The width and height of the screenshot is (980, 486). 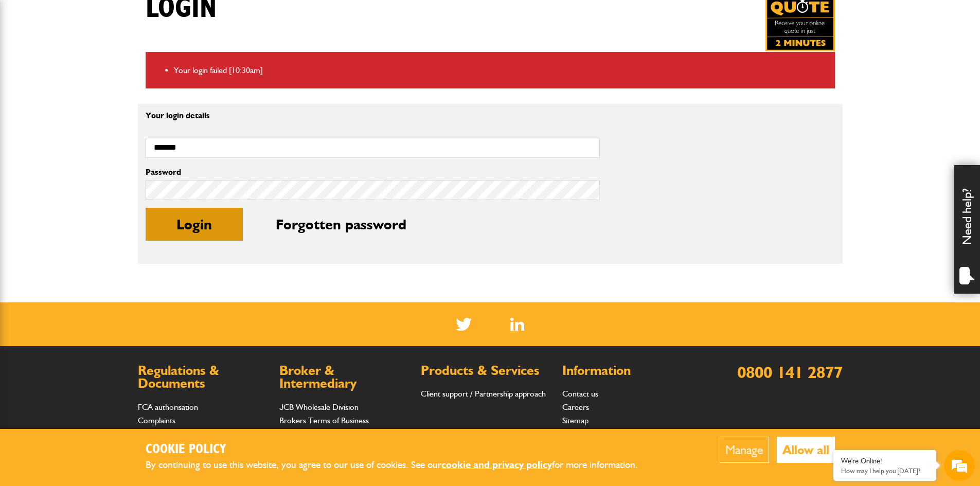 I want to click on a: Careers, so click(x=575, y=407).